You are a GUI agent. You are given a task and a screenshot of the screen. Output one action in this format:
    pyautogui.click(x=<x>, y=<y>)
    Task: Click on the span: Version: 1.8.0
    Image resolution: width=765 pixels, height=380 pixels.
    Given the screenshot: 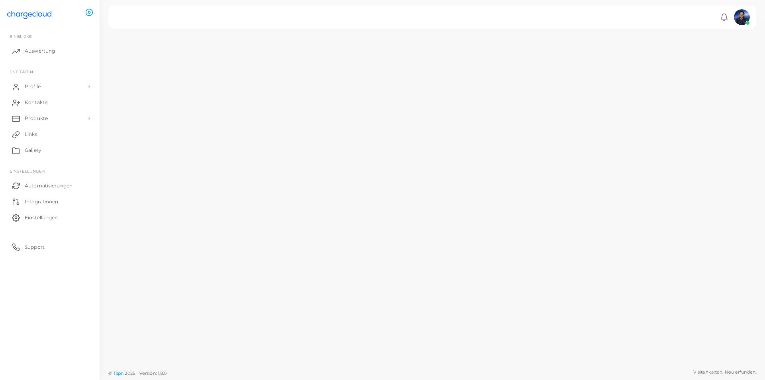 What is the action you would take?
    pyautogui.click(x=153, y=373)
    